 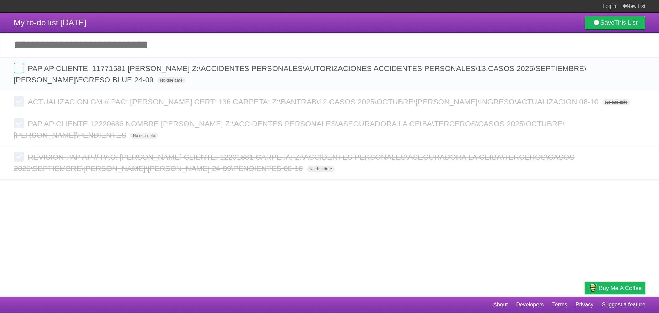 I want to click on a: Suggest a feature, so click(x=624, y=305).